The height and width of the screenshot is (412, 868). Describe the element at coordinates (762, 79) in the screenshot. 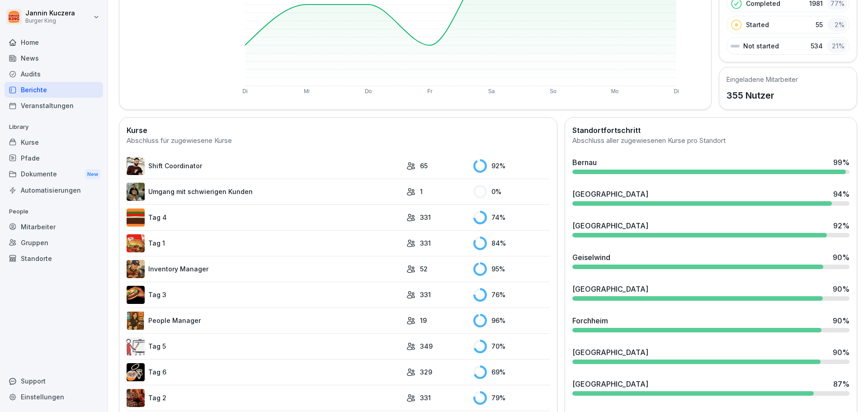

I see `h5: Eingeladene Mitarbeiter` at that location.